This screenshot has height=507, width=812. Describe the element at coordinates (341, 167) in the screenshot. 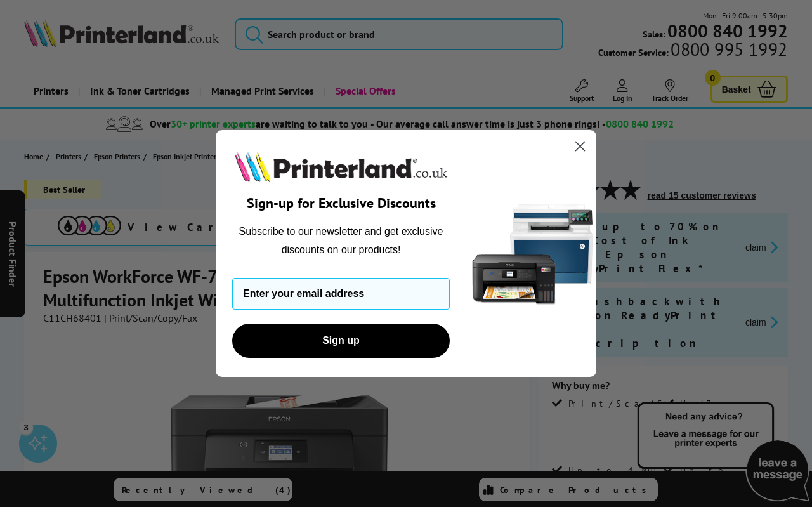

I see `img: Printerland.co.uk` at that location.